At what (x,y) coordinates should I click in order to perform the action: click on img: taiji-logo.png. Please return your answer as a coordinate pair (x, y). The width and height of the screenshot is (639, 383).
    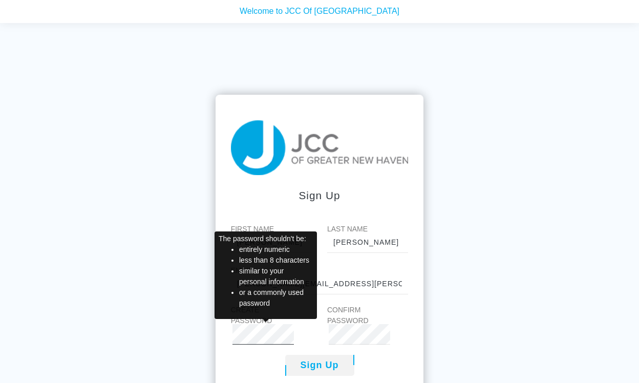
    Looking at the image, I should click on (320, 148).